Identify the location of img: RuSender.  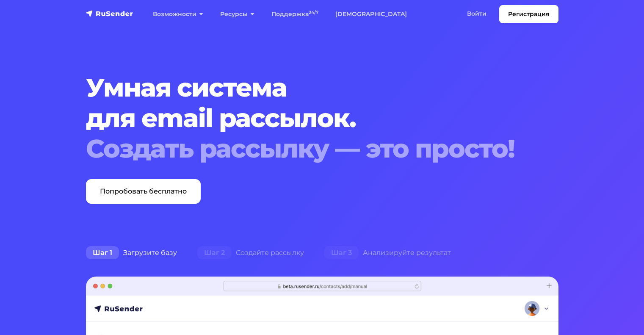
(109, 14).